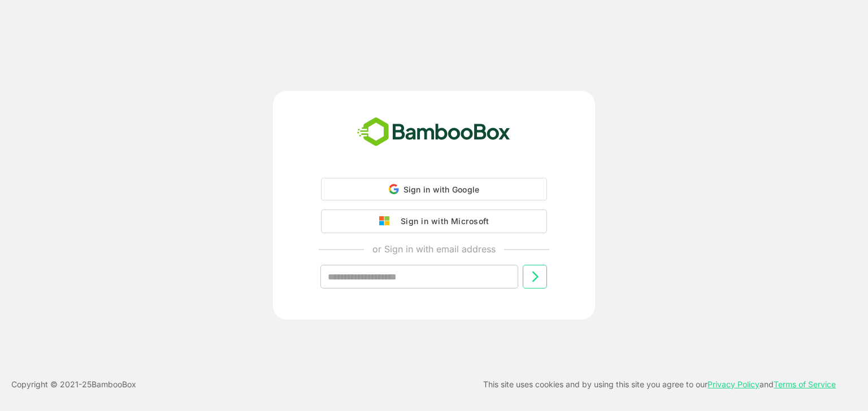  I want to click on p: or Sign in with email address, so click(434, 249).